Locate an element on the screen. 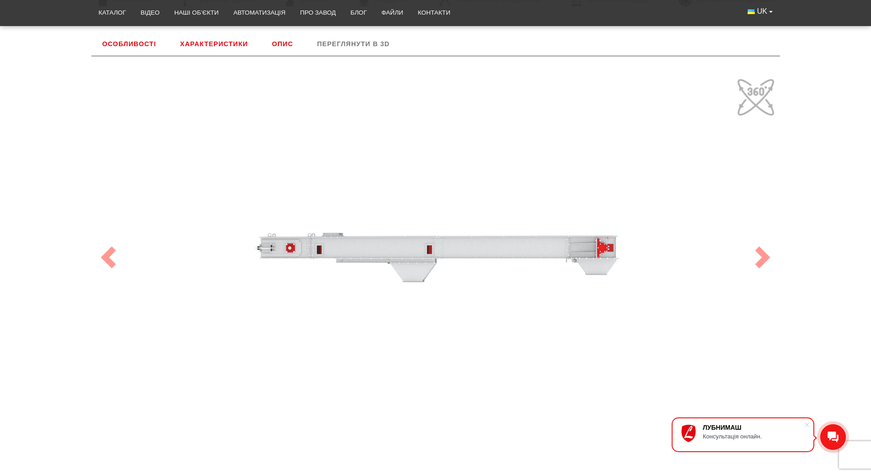 The image size is (871, 475). a: Автоматизація is located at coordinates (259, 13).